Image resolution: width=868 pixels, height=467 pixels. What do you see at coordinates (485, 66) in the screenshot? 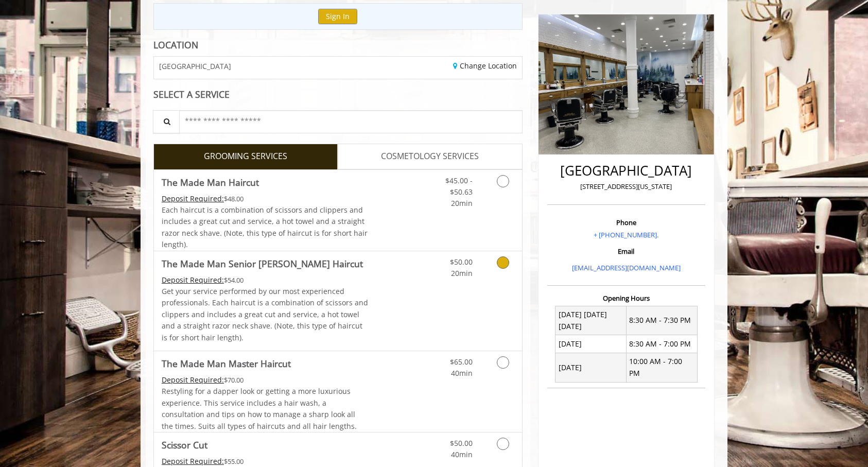
I see `a: Change Location` at bounding box center [485, 66].